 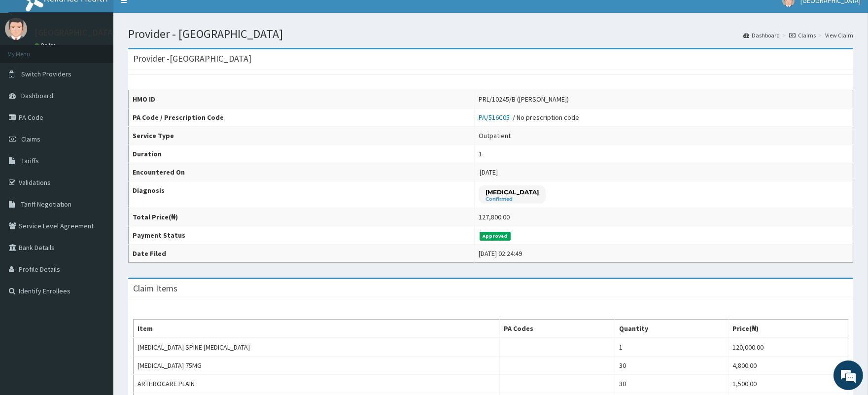 What do you see at coordinates (301, 99) in the screenshot?
I see `th: HMO ID` at bounding box center [301, 99].